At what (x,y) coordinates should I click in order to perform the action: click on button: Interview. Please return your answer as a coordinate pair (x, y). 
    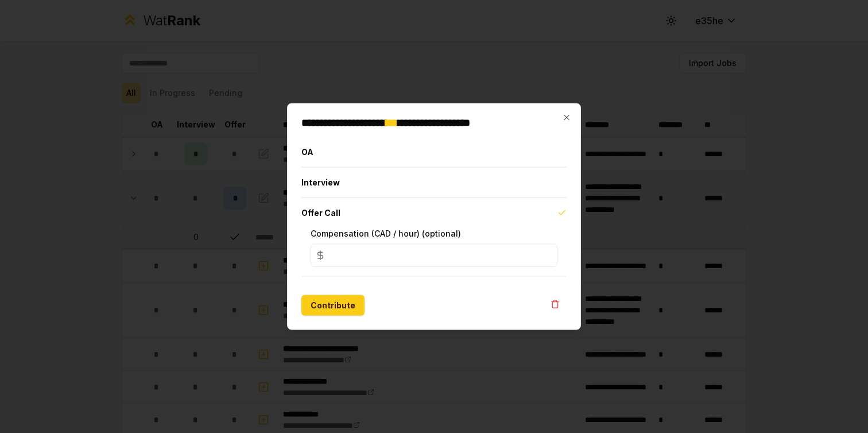
    Looking at the image, I should click on (434, 183).